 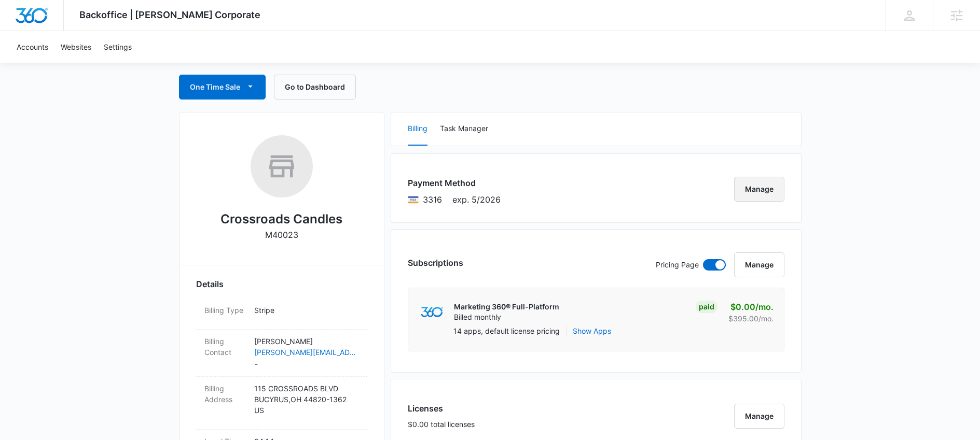 I want to click on p: $0.00 total licenses, so click(x=441, y=424).